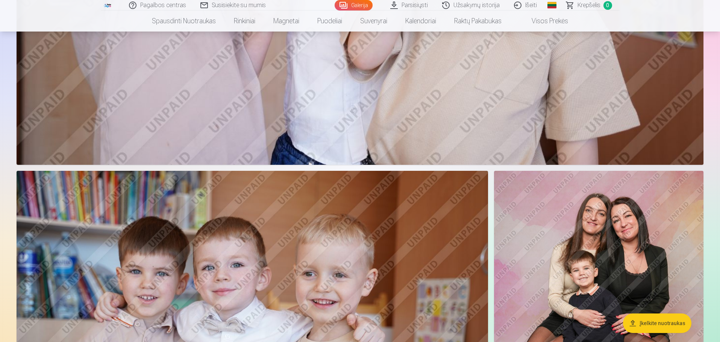 This screenshot has height=342, width=720. I want to click on span: Krepšelis, so click(589, 5).